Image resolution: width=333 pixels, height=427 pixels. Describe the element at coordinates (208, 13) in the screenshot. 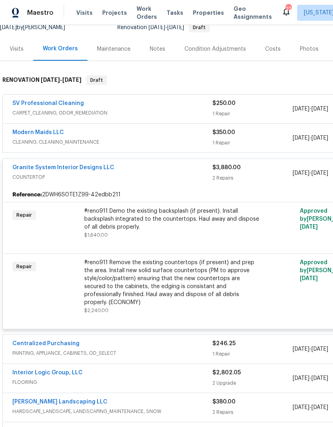

I see `span: Properties` at that location.